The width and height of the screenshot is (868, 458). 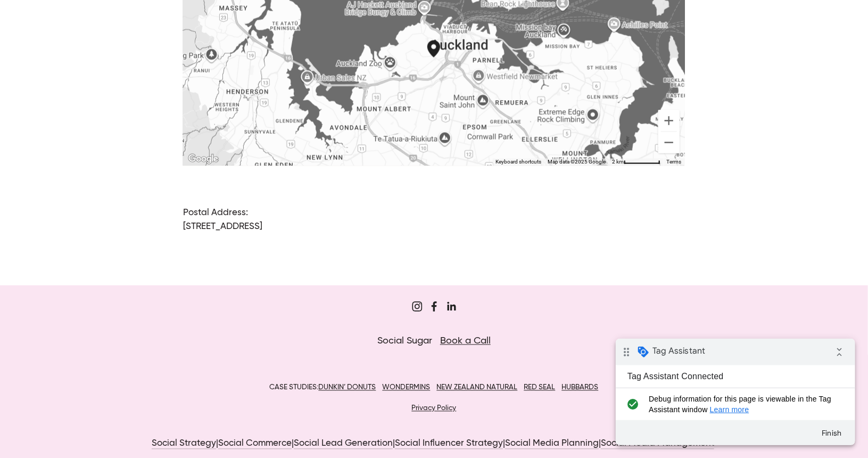 What do you see at coordinates (448, 444) in the screenshot?
I see `a: Social Influencer Strategy` at bounding box center [448, 444].